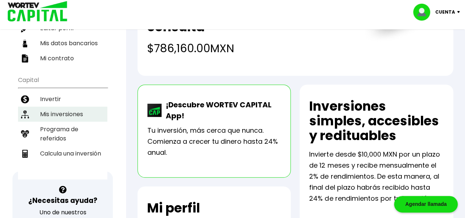 This screenshot has width=465, height=218. Describe the element at coordinates (62, 125) in the screenshot. I see `ul: Capital` at that location.